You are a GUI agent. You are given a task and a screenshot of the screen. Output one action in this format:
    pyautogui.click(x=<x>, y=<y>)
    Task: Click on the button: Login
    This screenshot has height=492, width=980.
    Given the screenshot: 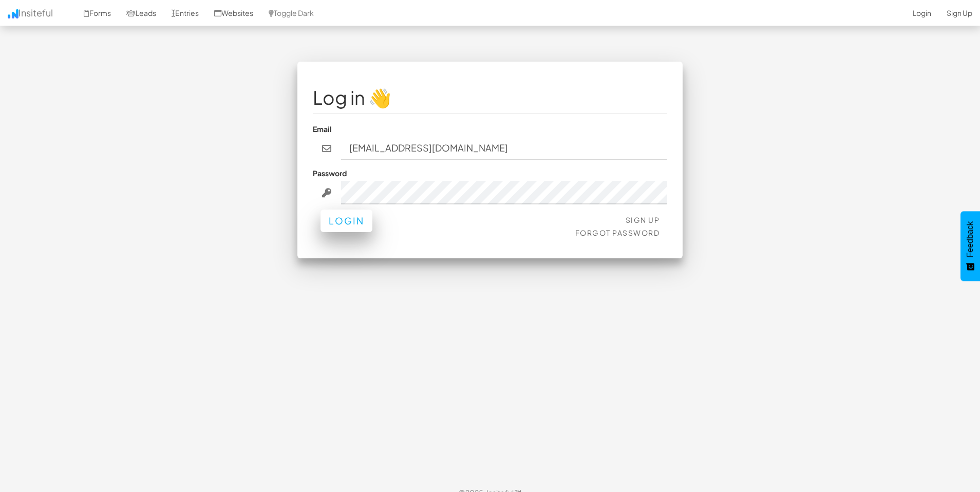 What is the action you would take?
    pyautogui.click(x=346, y=221)
    